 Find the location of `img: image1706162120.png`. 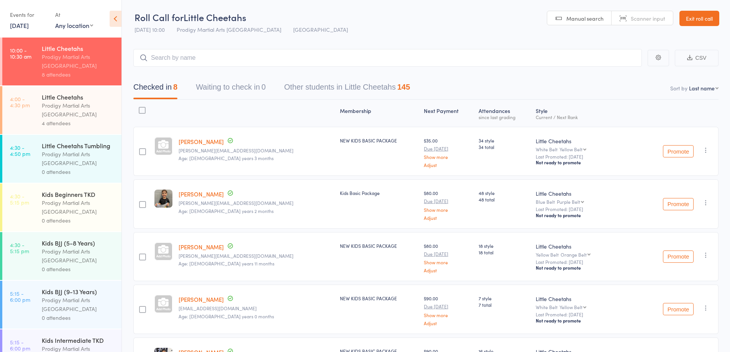

img: image1706162120.png is located at coordinates (163, 198).